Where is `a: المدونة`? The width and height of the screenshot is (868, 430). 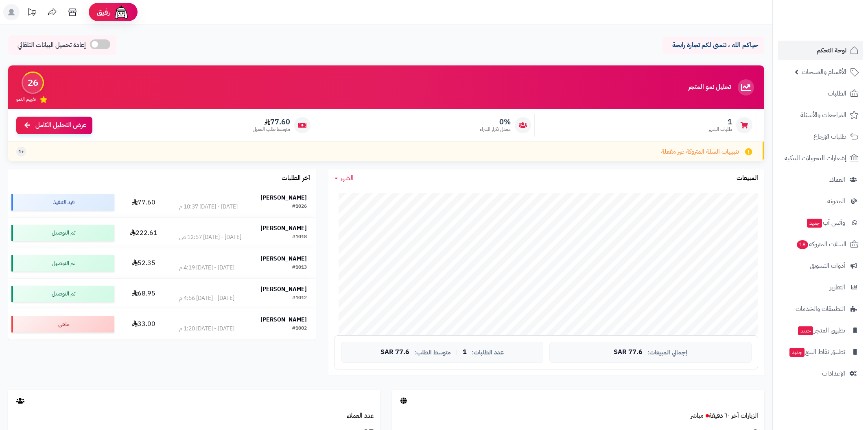 a: المدونة is located at coordinates (820, 202).